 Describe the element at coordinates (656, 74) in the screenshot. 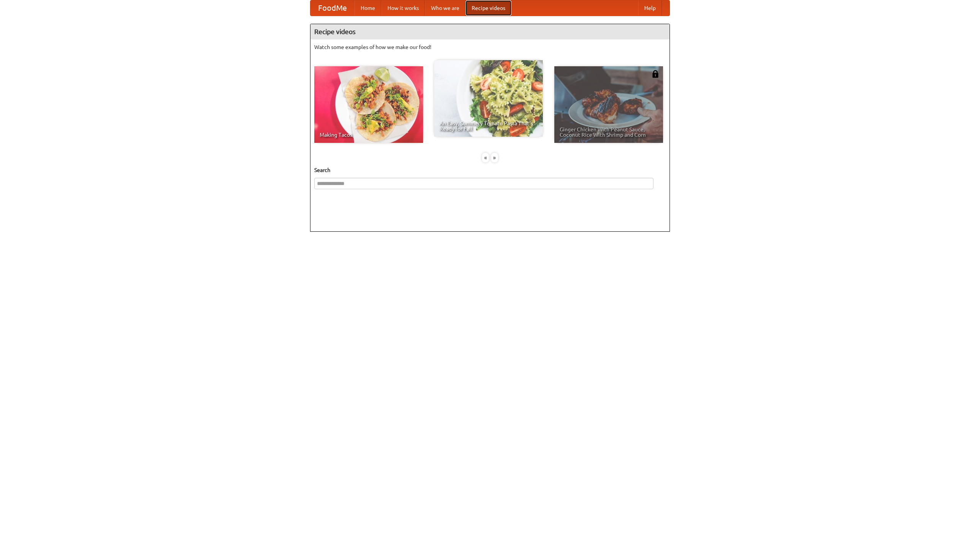

I see `img: 483408.png` at that location.